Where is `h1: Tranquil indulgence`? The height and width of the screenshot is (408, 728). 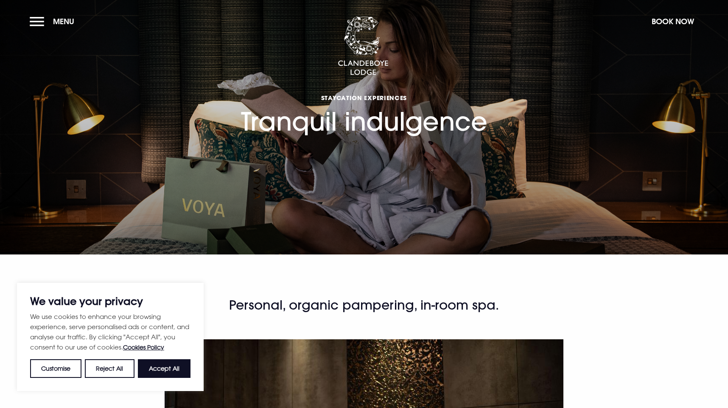
h1: Tranquil indulgence is located at coordinates (364, 90).